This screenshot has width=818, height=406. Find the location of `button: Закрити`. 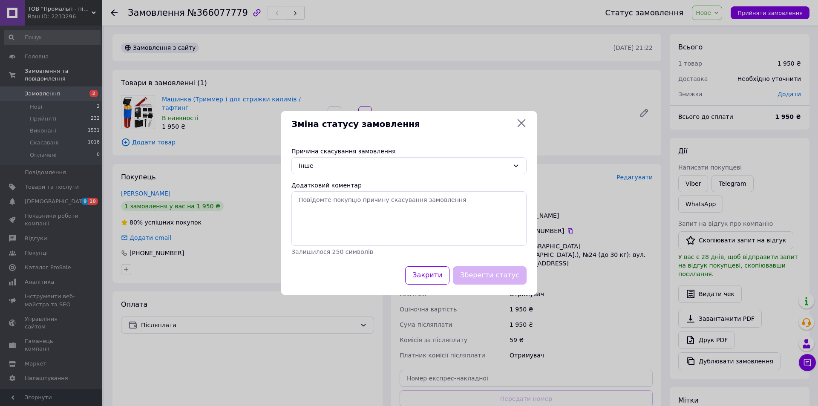

button: Закрити is located at coordinates (428, 275).